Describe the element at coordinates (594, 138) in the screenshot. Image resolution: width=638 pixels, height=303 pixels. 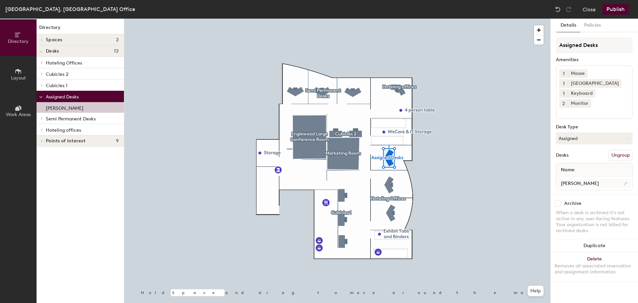
I see `button: Assigned` at that location.